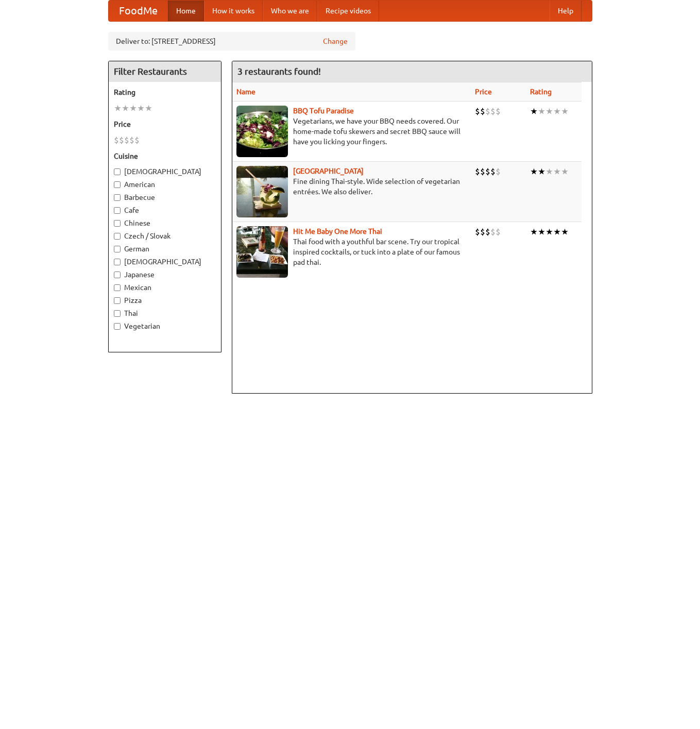 The width and height of the screenshot is (700, 729). What do you see at coordinates (279, 71) in the screenshot?
I see `ng-pluralize: 3 restaurants found!` at bounding box center [279, 71].